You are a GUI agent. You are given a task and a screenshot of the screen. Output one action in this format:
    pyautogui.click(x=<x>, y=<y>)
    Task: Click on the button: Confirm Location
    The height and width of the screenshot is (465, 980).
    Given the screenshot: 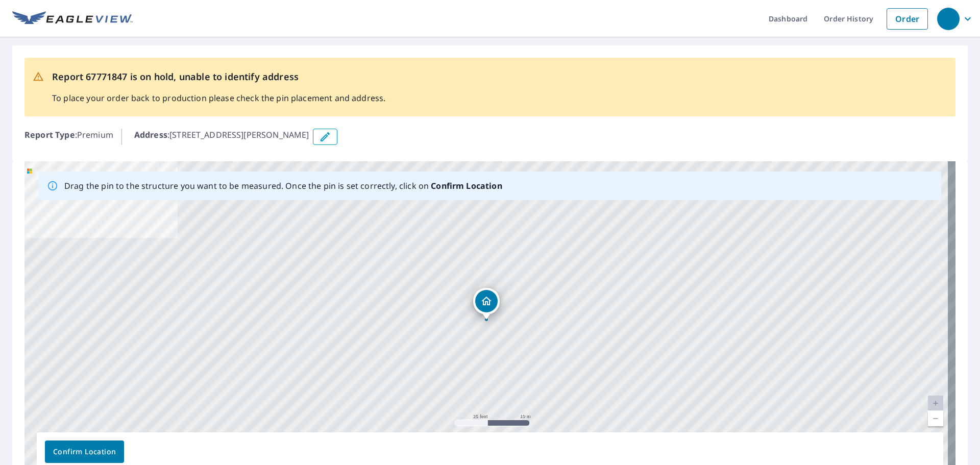 What is the action you would take?
    pyautogui.click(x=84, y=452)
    